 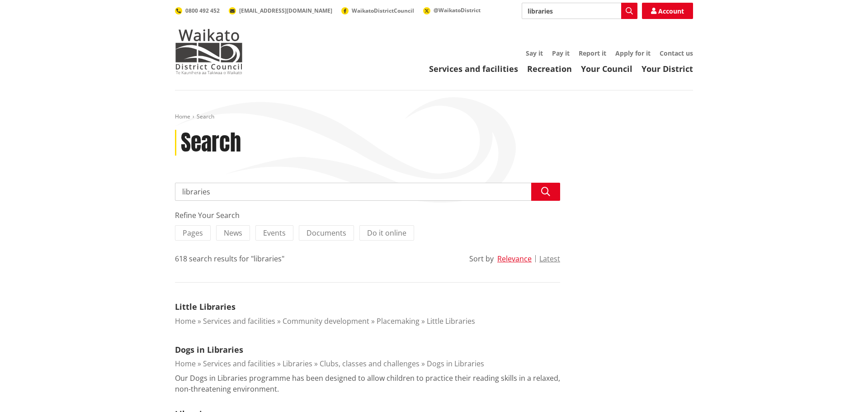 I want to click on a: Placemaking, so click(x=397, y=321).